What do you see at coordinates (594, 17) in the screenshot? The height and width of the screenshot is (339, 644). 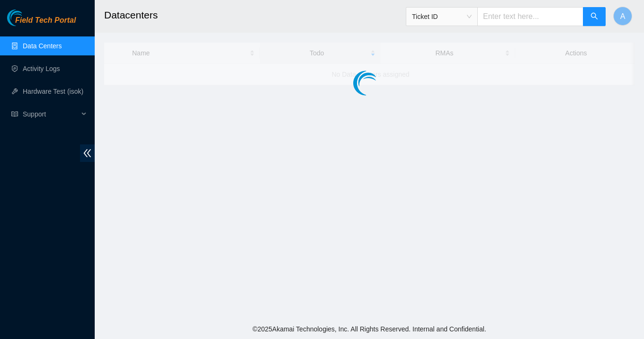 I see `span: search` at bounding box center [594, 17].